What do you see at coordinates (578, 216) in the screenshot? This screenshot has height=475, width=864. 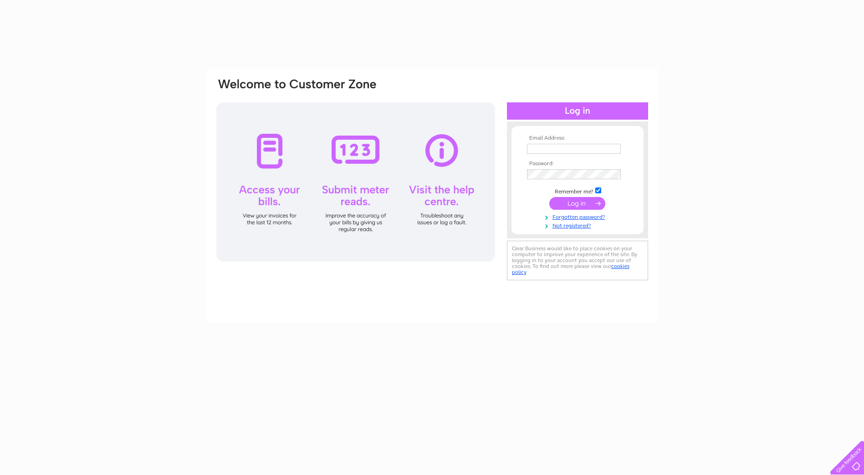 I see `a: Forgotten password?` at bounding box center [578, 216].